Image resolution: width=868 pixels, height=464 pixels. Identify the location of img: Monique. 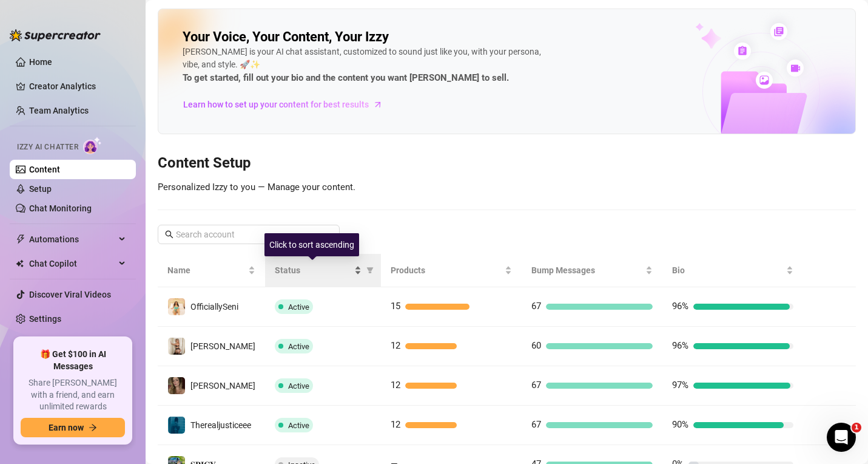
(176, 346).